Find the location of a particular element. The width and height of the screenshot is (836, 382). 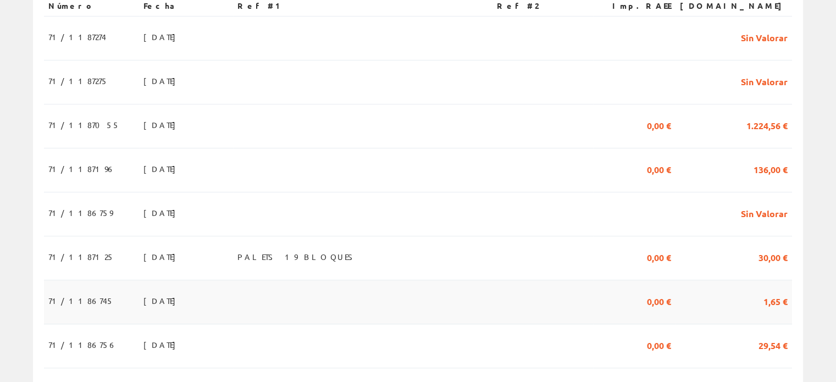

span: 71/1187274 is located at coordinates (77, 37).